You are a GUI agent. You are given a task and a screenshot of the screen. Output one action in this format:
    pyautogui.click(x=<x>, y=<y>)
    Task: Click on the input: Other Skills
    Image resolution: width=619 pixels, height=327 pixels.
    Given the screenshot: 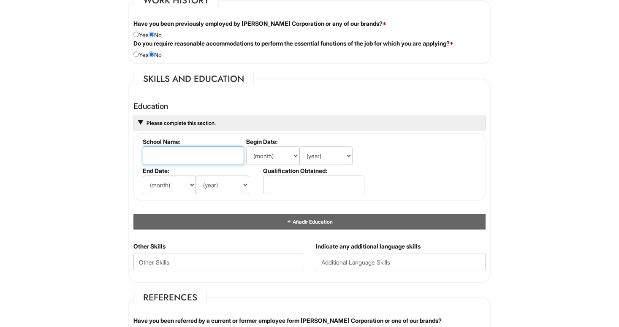 What is the action you would take?
    pyautogui.click(x=218, y=262)
    